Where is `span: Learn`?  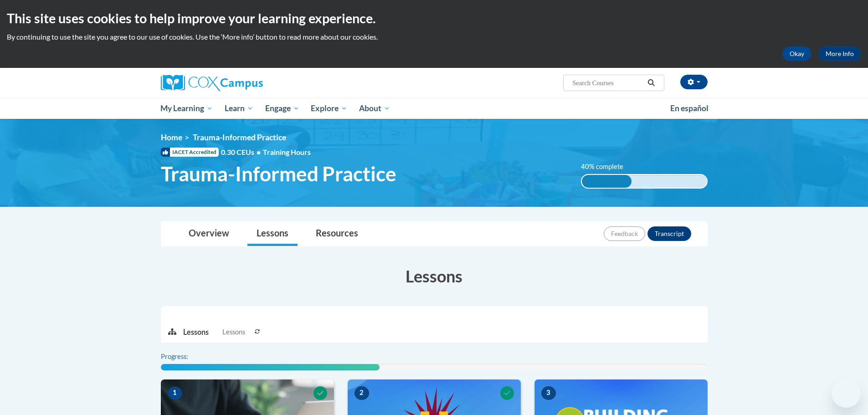
span: Learn is located at coordinates (239, 109).